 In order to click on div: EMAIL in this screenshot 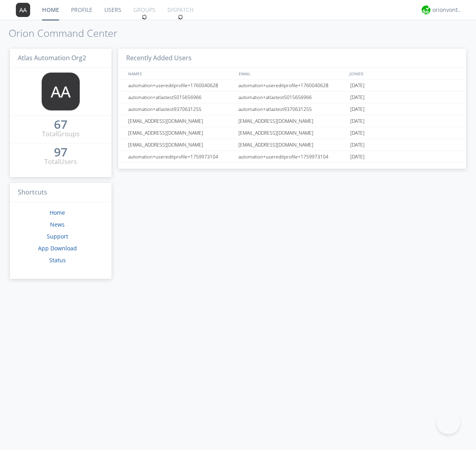, I will do `click(292, 73)`.